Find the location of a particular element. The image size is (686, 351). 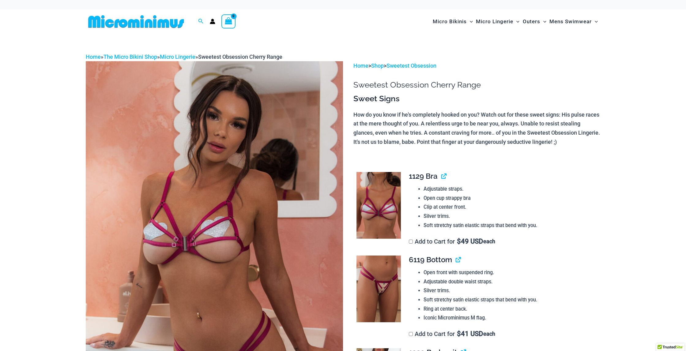

span: 41 USD is located at coordinates (470, 334).